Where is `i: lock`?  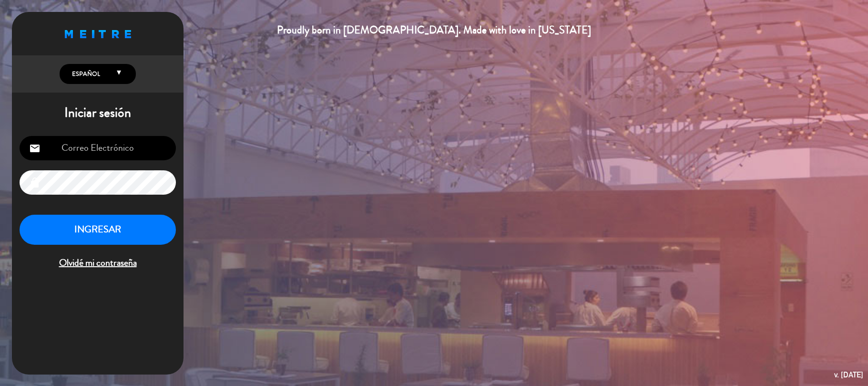
i: lock is located at coordinates (35, 183).